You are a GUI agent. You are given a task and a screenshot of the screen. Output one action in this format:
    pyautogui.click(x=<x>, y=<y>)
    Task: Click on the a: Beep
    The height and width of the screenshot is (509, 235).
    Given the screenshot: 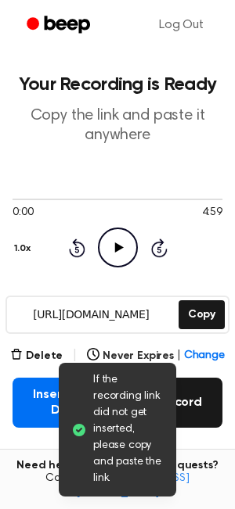 What is the action you would take?
    pyautogui.click(x=59, y=25)
    